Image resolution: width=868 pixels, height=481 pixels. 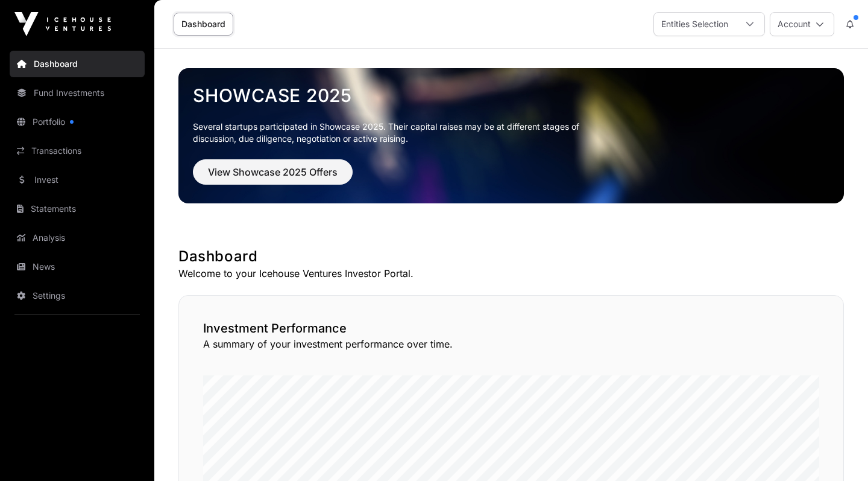 What do you see at coordinates (77, 296) in the screenshot?
I see `a: Settings` at bounding box center [77, 296].